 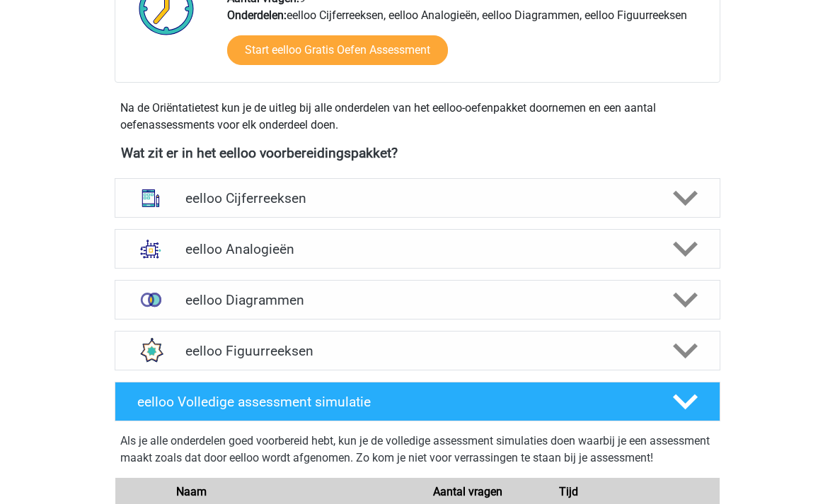 I want to click on b: Onderdelen:, so click(x=256, y=15).